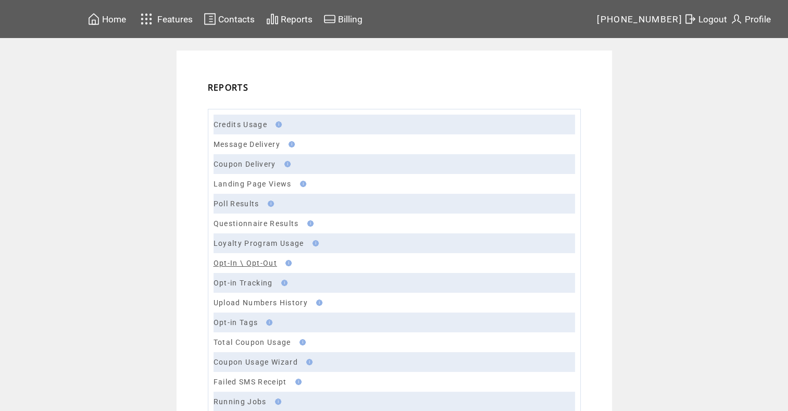 Image resolution: width=788 pixels, height=411 pixels. I want to click on span: Billing, so click(350, 19).